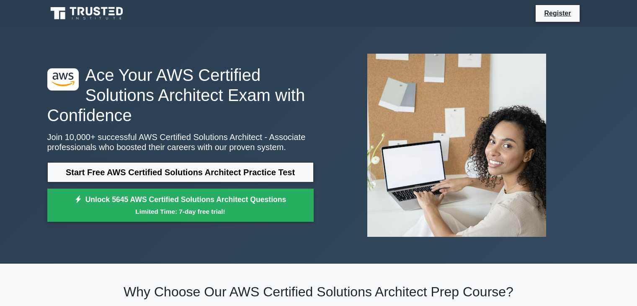  Describe the element at coordinates (181, 205) in the screenshot. I see `a: Unlock 5645 AWS Certified Solutions Architect QuestionsLimited Time: 7-day free trial!` at that location.